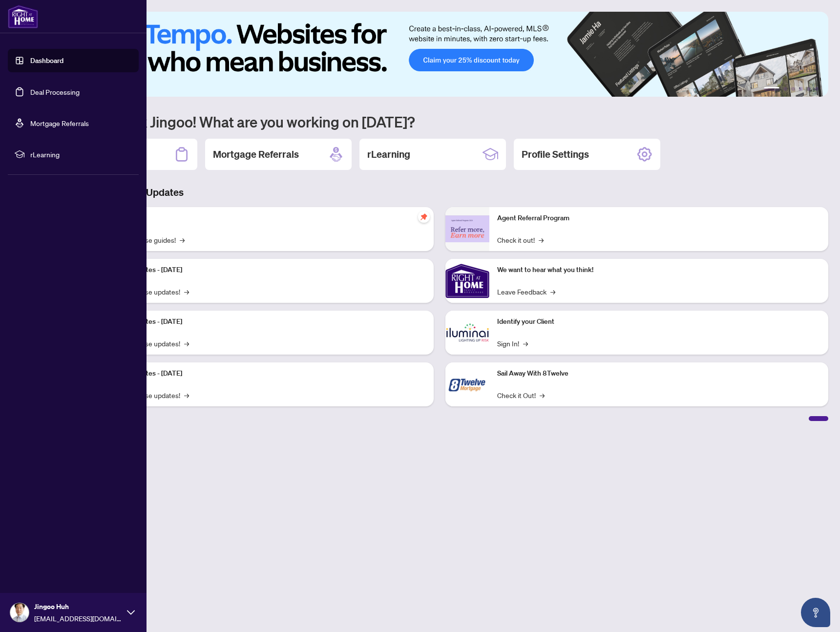 Image resolution: width=840 pixels, height=632 pixels. Describe the element at coordinates (659, 373) in the screenshot. I see `p: Sail Away With 8Twelve` at that location.